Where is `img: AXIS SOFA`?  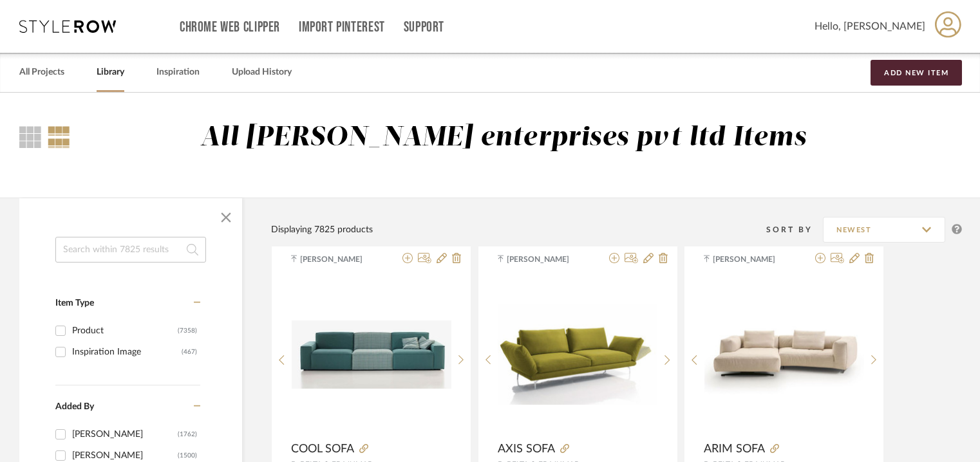
img: AXIS SOFA is located at coordinates (578, 355).